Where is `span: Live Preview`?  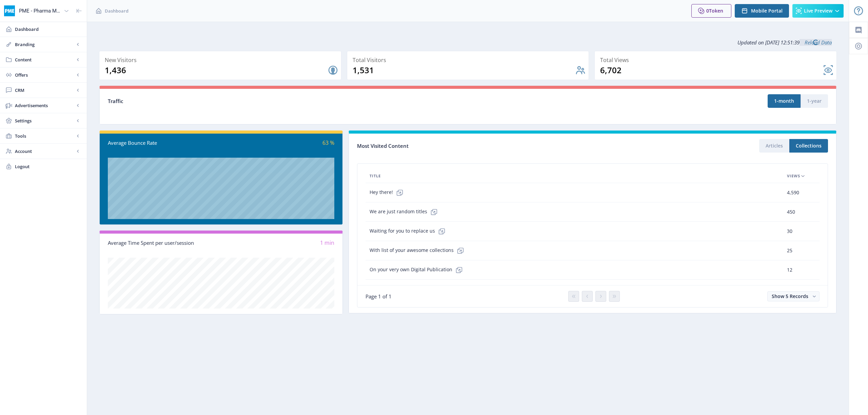
span: Live Preview is located at coordinates (819, 11).